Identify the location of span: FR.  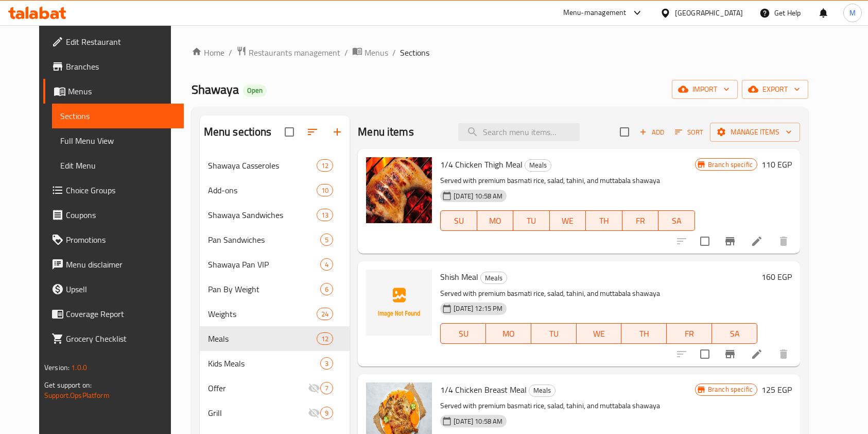
(690, 333).